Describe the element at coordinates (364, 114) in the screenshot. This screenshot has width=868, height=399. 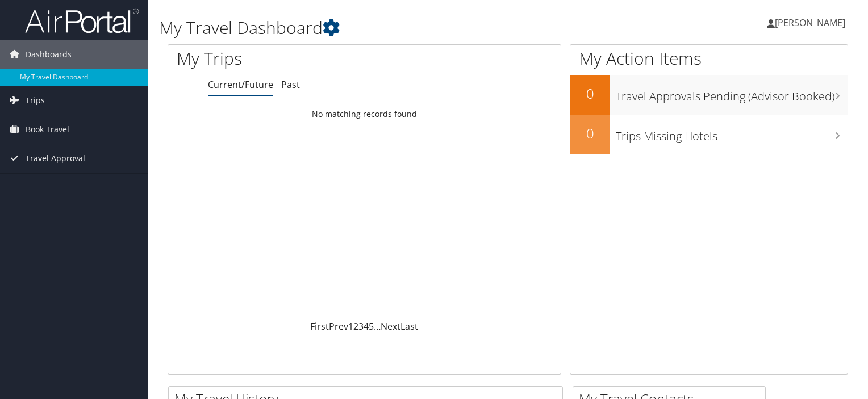
I see `td: No matching records found` at that location.